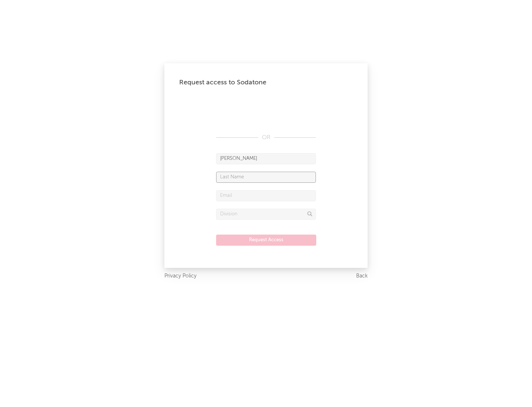 This screenshot has height=407, width=532. What do you see at coordinates (266, 83) in the screenshot?
I see `div: Request access to Sodatone` at bounding box center [266, 83].